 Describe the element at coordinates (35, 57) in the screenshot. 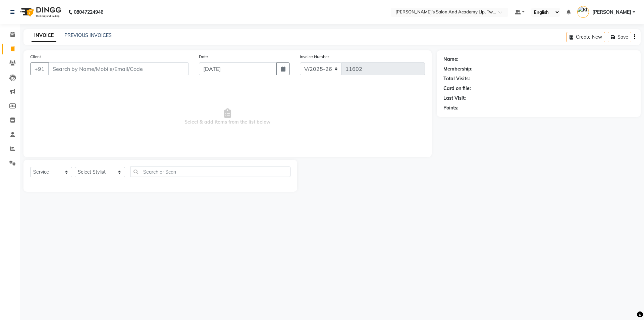

I see `label: Client` at that location.